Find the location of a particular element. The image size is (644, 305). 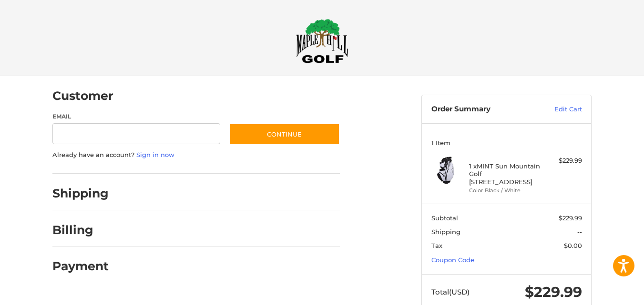

h2: Shipping is located at coordinates (80, 193).